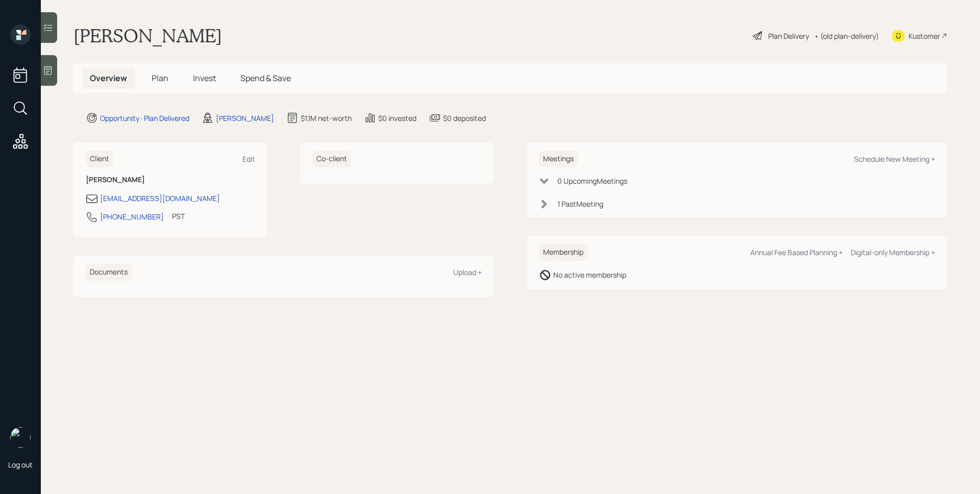  What do you see at coordinates (266, 78) in the screenshot?
I see `span: Spend & Save` at bounding box center [266, 78].